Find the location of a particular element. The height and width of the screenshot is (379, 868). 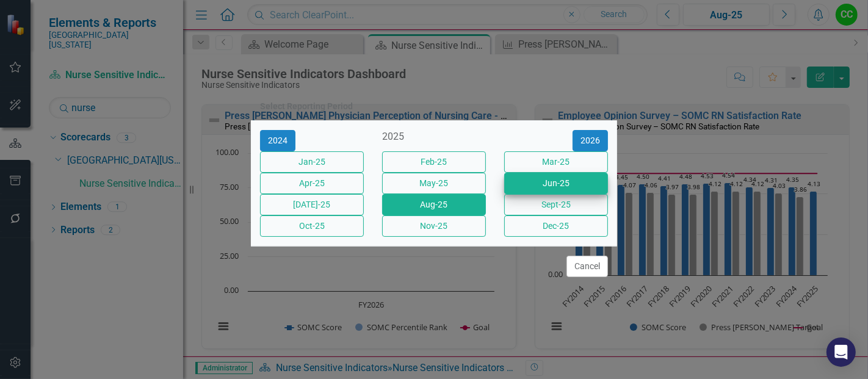

button: Feb-25 is located at coordinates (434, 162).